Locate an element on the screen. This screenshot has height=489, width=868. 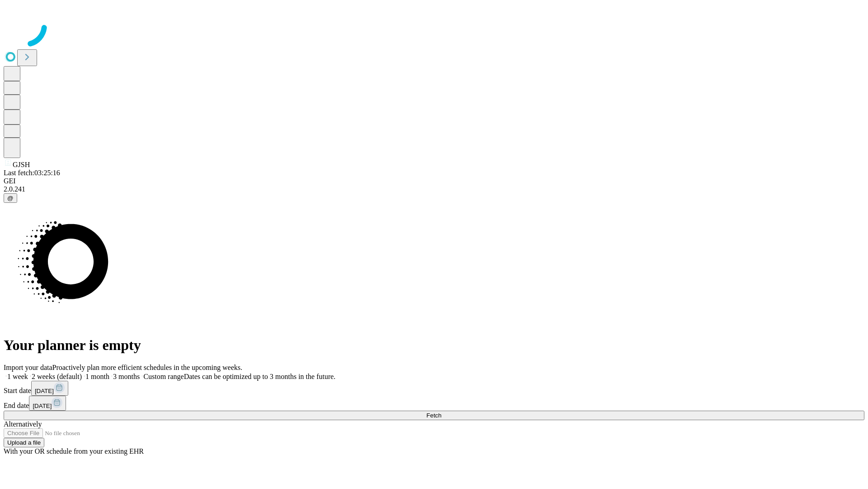
div: End date is located at coordinates (434, 402).